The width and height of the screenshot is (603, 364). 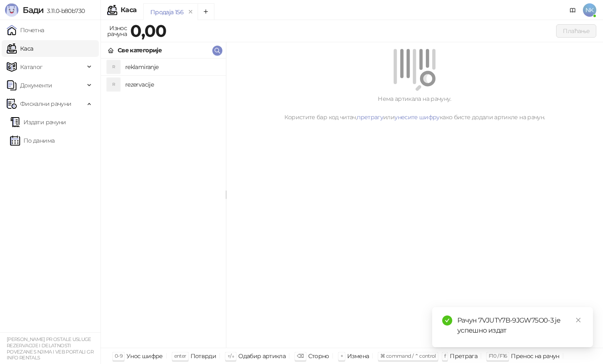 I want to click on div: Одабир артикла, so click(x=262, y=356).